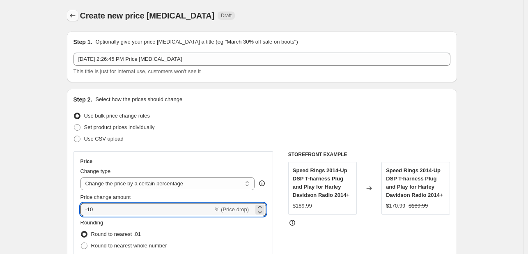  Describe the element at coordinates (119, 127) in the screenshot. I see `span: Set product prices individually` at that location.